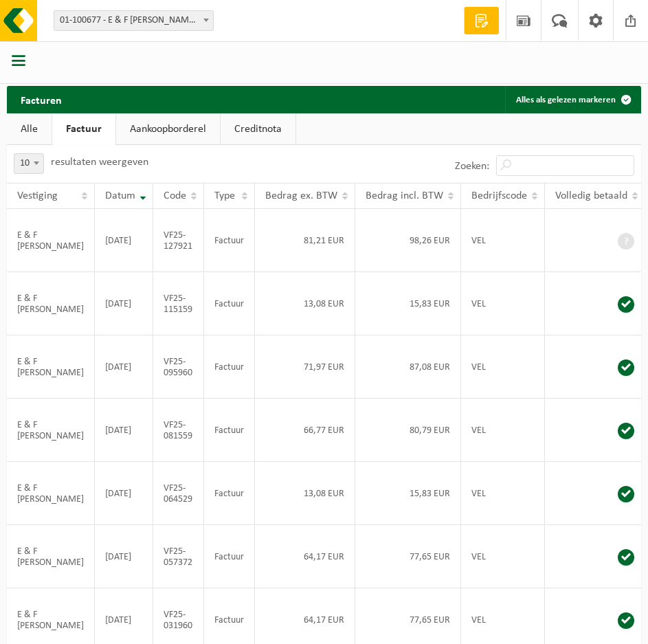  I want to click on td: 87,08 EUR, so click(408, 367).